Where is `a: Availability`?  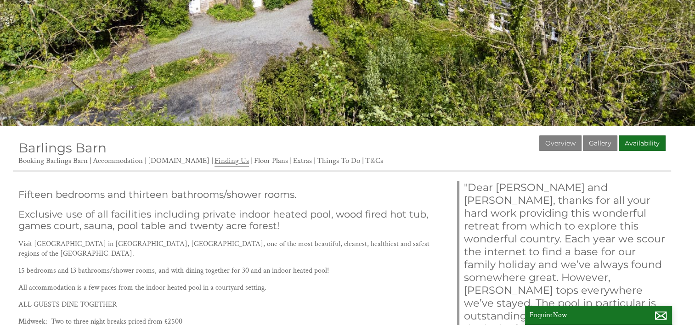
a: Availability is located at coordinates (642, 143).